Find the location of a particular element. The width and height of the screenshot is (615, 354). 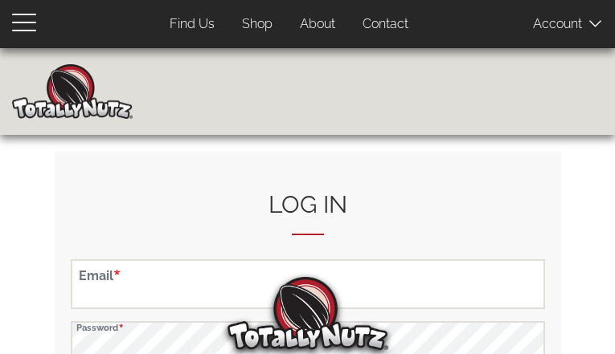

input: Email is located at coordinates (308, 284).